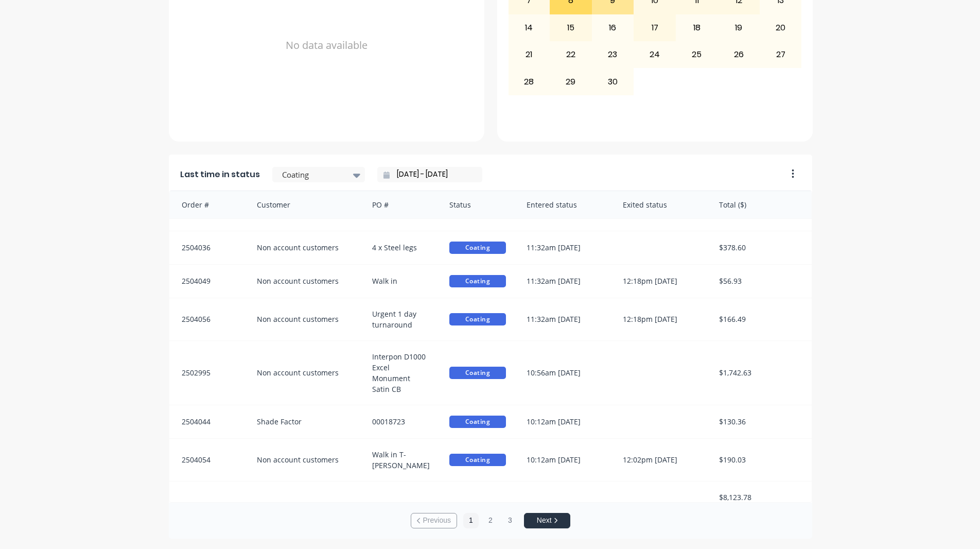 This screenshot has width=980, height=549. I want to click on div: Interpon D1000 Excel Monument Satin CB, so click(400, 373).